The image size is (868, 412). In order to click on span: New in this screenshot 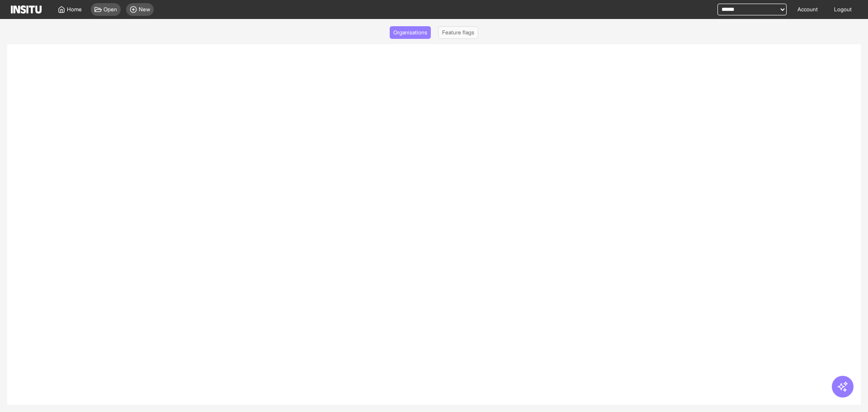, I will do `click(144, 10)`.